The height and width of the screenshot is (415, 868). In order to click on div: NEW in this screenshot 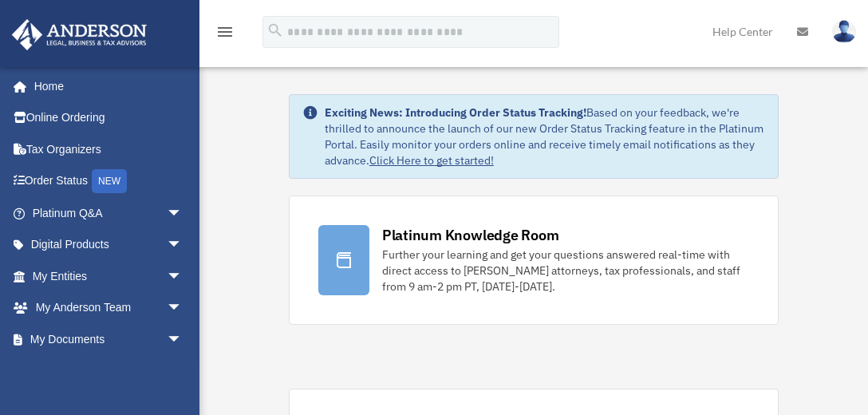, I will do `click(109, 181)`.